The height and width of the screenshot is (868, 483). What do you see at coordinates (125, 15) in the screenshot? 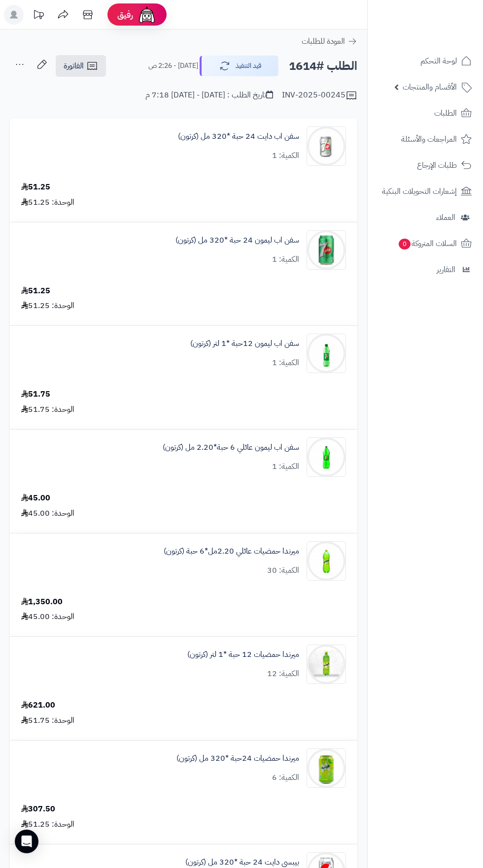
I see `span: رفيق` at bounding box center [125, 15].